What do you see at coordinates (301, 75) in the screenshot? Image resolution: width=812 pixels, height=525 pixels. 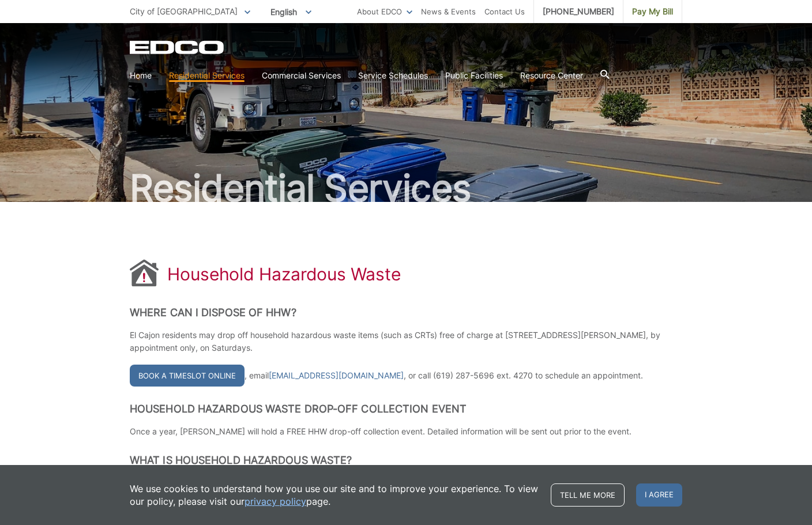 I see `a: Commercial Services` at bounding box center [301, 75].